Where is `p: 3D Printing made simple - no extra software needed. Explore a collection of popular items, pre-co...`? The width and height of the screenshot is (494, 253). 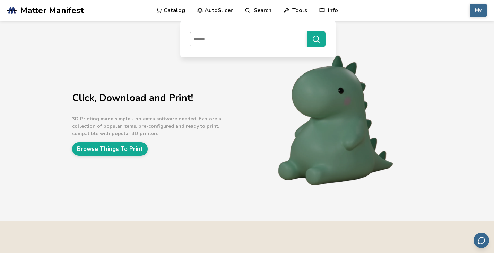 p: 3D Printing made simple - no extra software needed. Explore a collection of popular items, pre-co... is located at coordinates (159, 126).